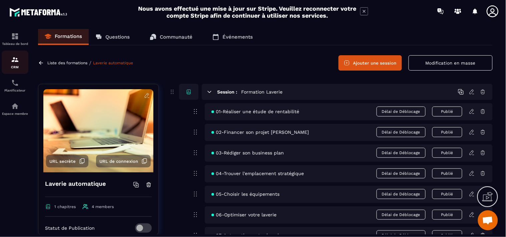  I want to click on p: Liste des formations, so click(67, 63).